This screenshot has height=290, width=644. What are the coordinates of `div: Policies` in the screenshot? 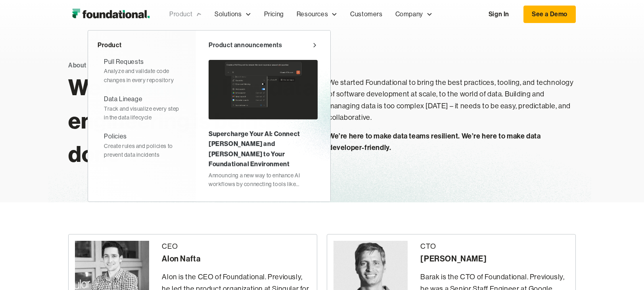 It's located at (116, 136).